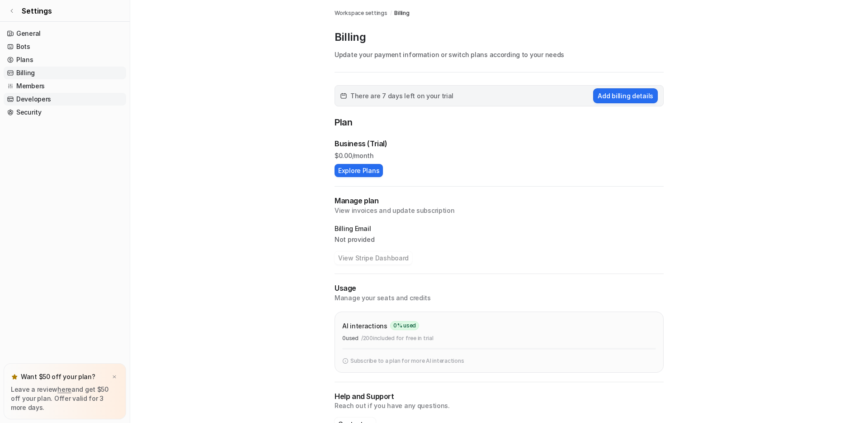 The height and width of the screenshot is (423, 868). What do you see at coordinates (64, 59) in the screenshot?
I see `a: Plans` at bounding box center [64, 59].